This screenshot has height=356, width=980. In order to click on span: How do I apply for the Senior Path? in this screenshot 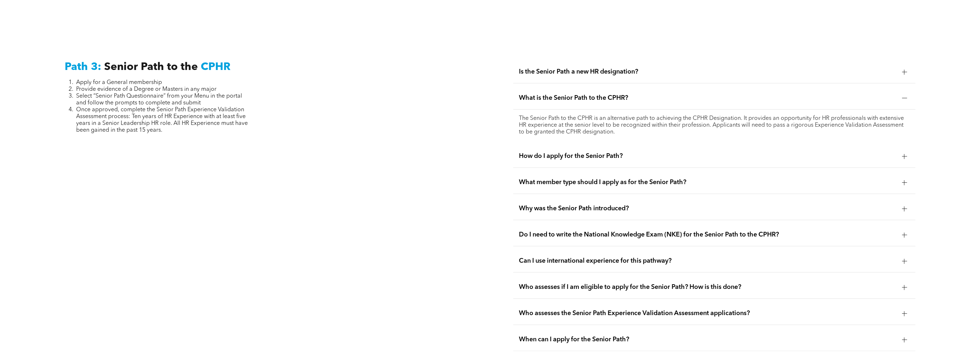, I will do `click(708, 156)`.